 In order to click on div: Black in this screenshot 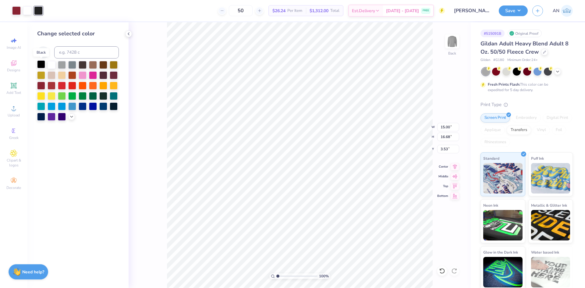, I will do `click(41, 52)`.